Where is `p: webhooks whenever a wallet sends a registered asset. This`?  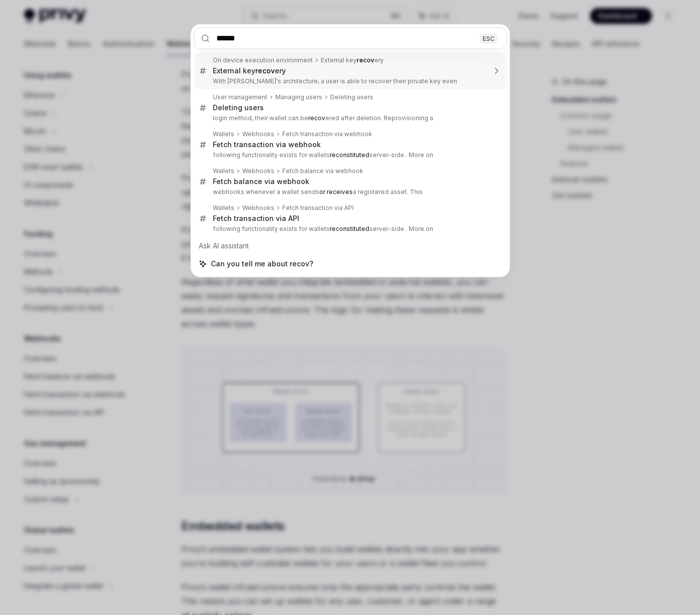 p: webhooks whenever a wallet sends a registered asset. This is located at coordinates (349, 192).